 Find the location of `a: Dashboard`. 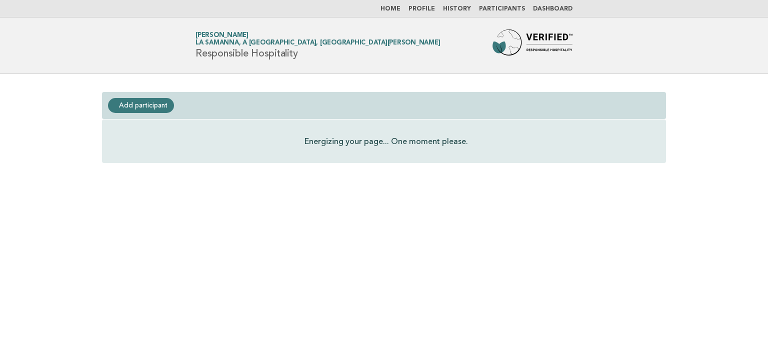

a: Dashboard is located at coordinates (553, 9).